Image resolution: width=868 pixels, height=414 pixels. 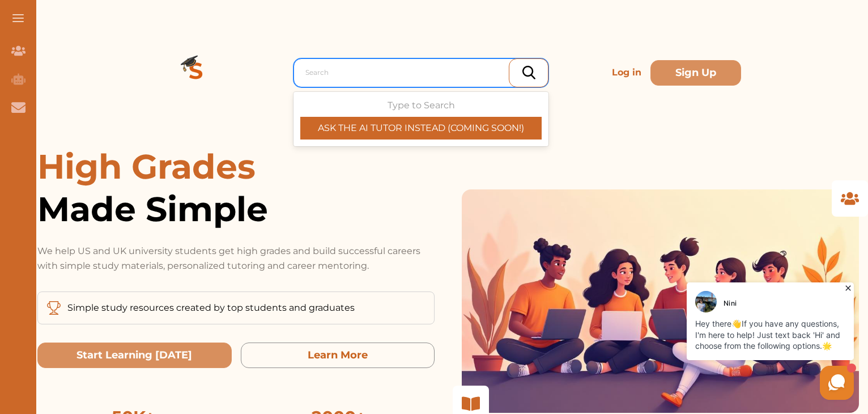 I want to click on p: Simple study resources created by top students and graduates, so click(x=211, y=307).